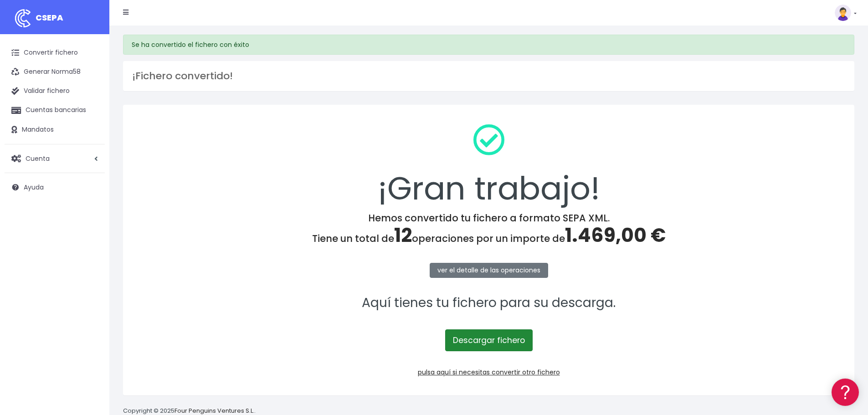 The height and width of the screenshot is (415, 868). What do you see at coordinates (55, 159) in the screenshot?
I see `a: Cuenta` at bounding box center [55, 159].